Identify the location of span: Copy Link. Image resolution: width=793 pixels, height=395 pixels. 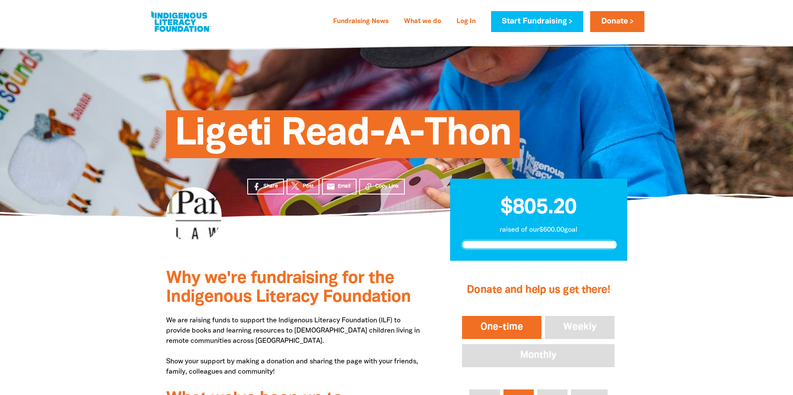
(387, 186).